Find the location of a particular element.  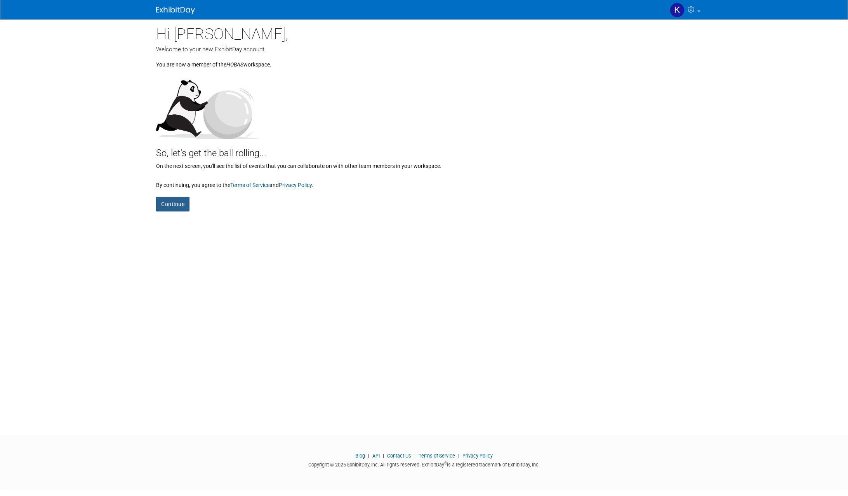

div: Welcome to your new ExhibitDay account. is located at coordinates (424, 49).